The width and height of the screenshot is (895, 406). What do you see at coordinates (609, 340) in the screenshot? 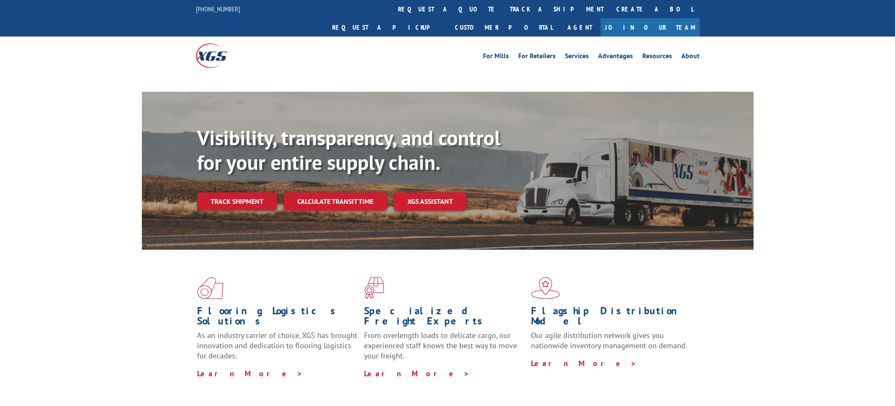
I see `span: Our agile distribution network gives you nationwide inventory management on demand.` at bounding box center [609, 340].